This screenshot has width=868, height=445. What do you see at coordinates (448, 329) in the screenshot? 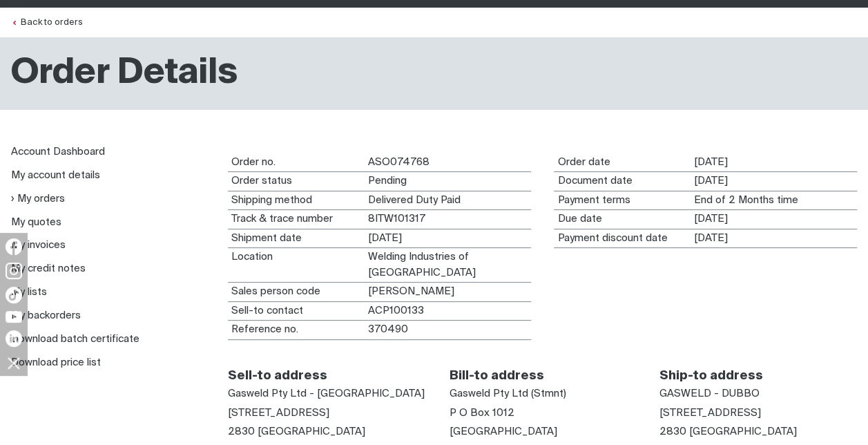
I see `dd: 370490` at bounding box center [448, 329].